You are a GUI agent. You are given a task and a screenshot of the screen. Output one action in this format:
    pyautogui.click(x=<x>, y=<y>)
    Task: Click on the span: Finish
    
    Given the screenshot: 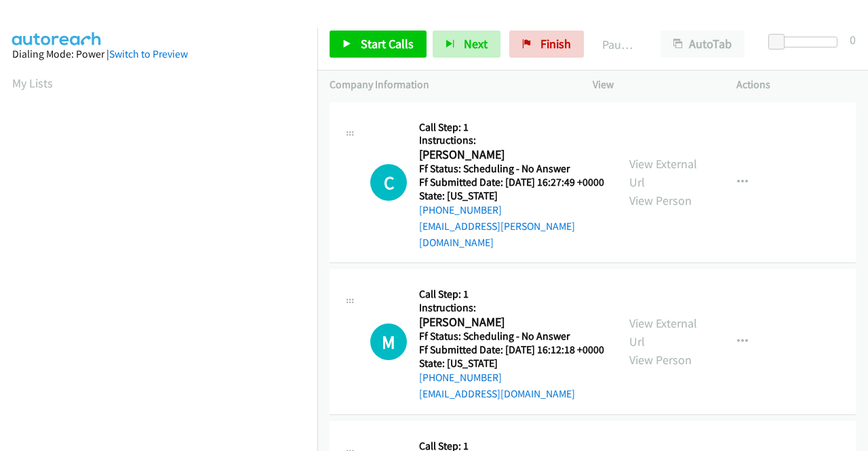 What is the action you would take?
    pyautogui.click(x=555, y=43)
    